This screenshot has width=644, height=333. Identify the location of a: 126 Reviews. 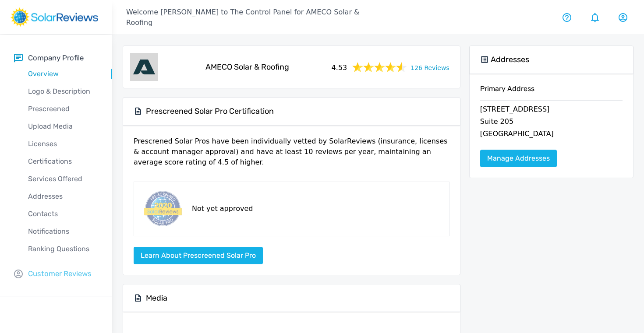
(430, 67).